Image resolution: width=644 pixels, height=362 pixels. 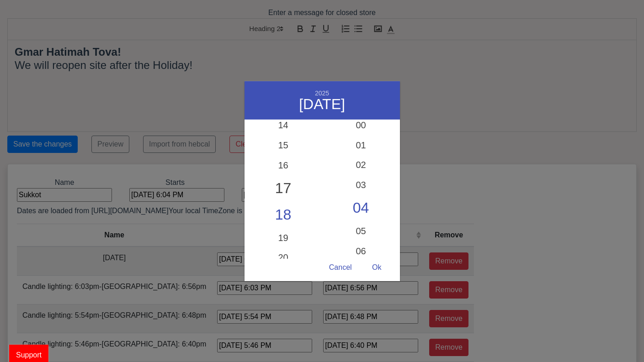 I want to click on div: 02, so click(x=361, y=165).